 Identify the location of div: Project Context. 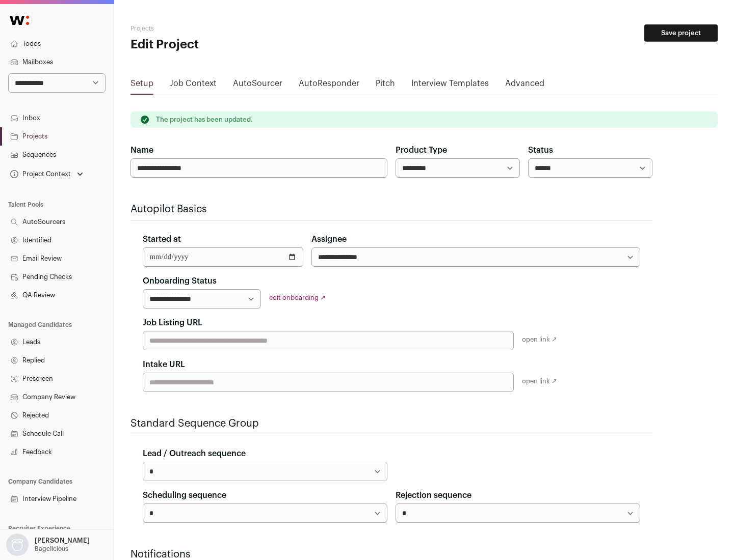
(39, 174).